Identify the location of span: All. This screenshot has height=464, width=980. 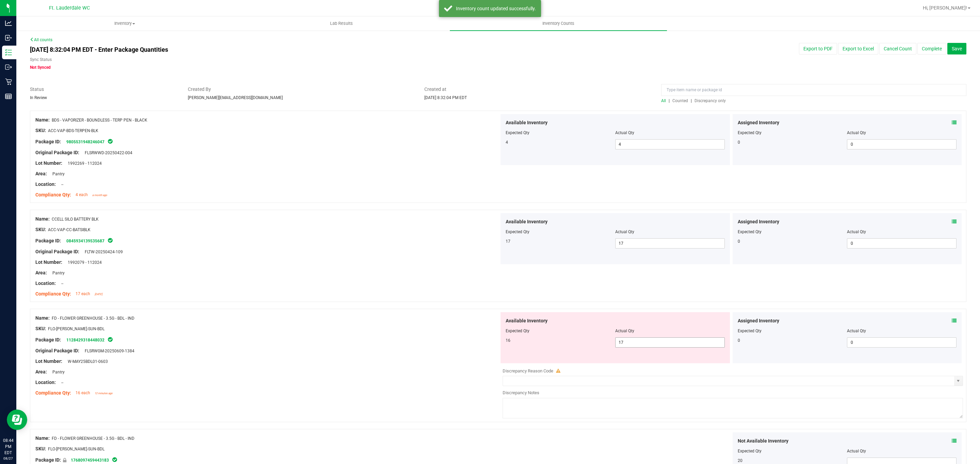
(664, 100).